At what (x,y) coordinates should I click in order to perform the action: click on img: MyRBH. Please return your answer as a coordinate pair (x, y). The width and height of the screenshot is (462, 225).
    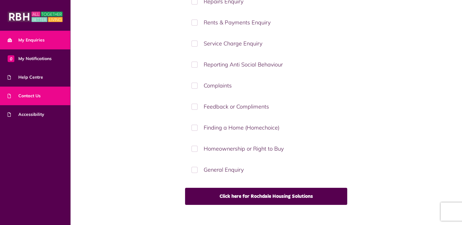
    Looking at the image, I should click on (35, 17).